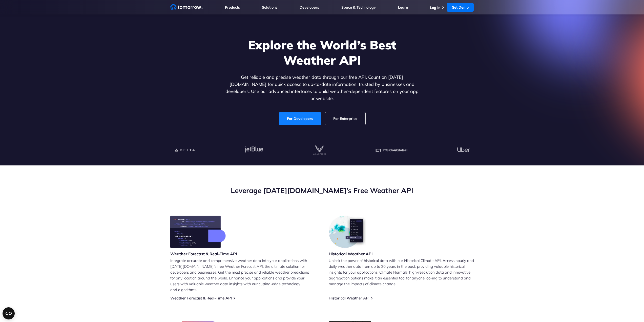 This screenshot has height=322, width=644. What do you see at coordinates (204, 254) in the screenshot?
I see `h3: Weather Forecast & Real-Time API` at bounding box center [204, 254].